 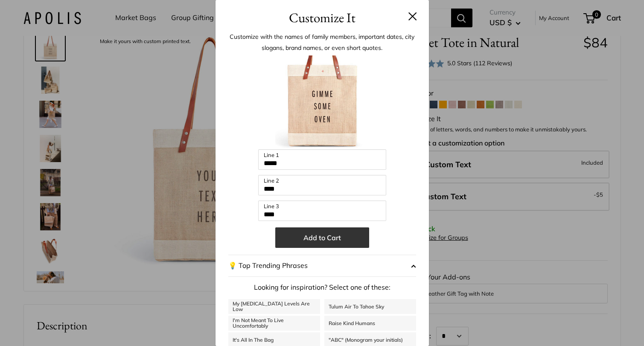 I want to click on button: Add to Cart, so click(x=322, y=238).